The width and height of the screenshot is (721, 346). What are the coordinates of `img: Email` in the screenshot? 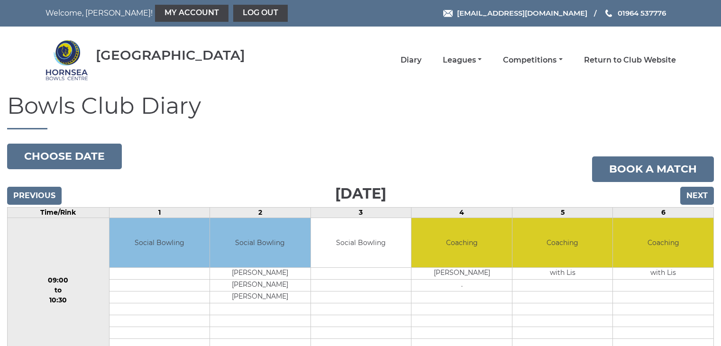 It's located at (448, 13).